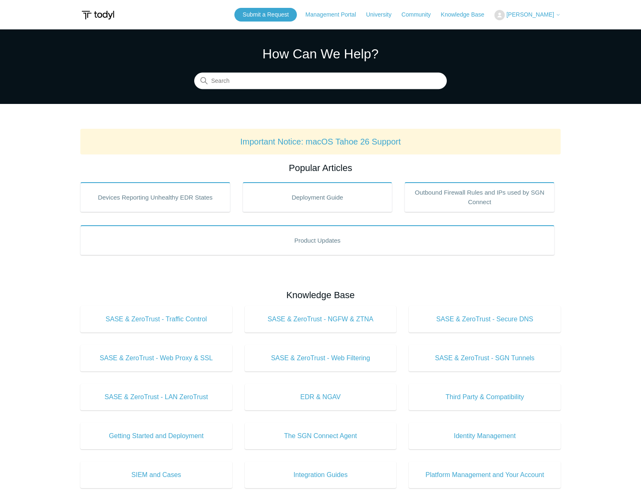 The height and width of the screenshot is (494, 641). What do you see at coordinates (484, 319) in the screenshot?
I see `span: SASE & ZeroTrust - Secure DNS` at bounding box center [484, 319].